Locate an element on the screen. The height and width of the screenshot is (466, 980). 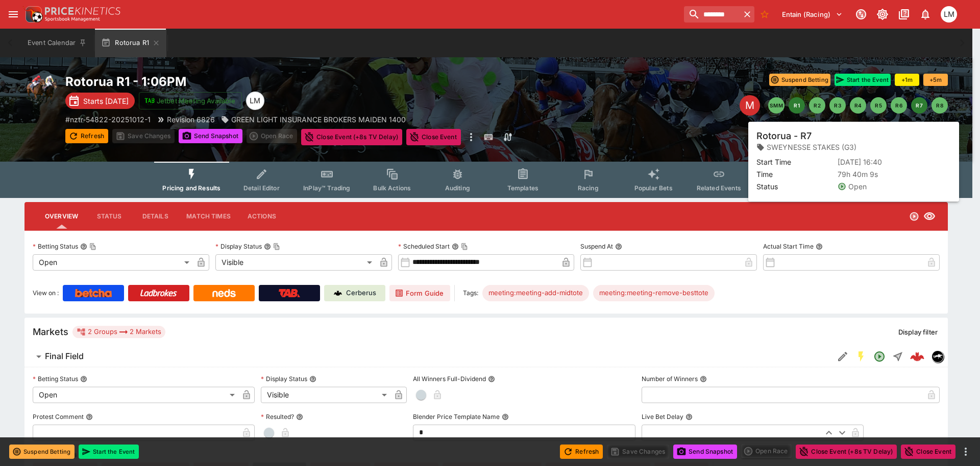
span: InPlay™ Trading is located at coordinates (327, 188).